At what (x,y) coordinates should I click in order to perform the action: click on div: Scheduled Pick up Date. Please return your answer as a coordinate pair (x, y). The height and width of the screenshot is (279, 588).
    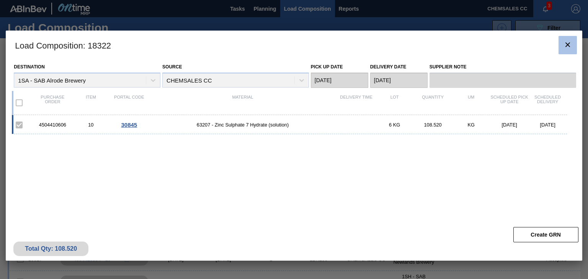
    Looking at the image, I should click on (509, 103).